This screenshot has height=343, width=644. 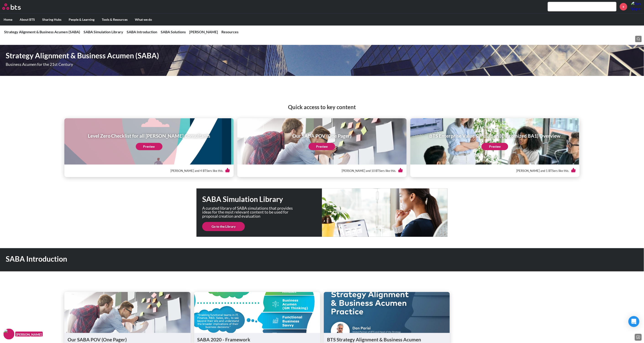 I want to click on a: Profile, so click(x=636, y=7).